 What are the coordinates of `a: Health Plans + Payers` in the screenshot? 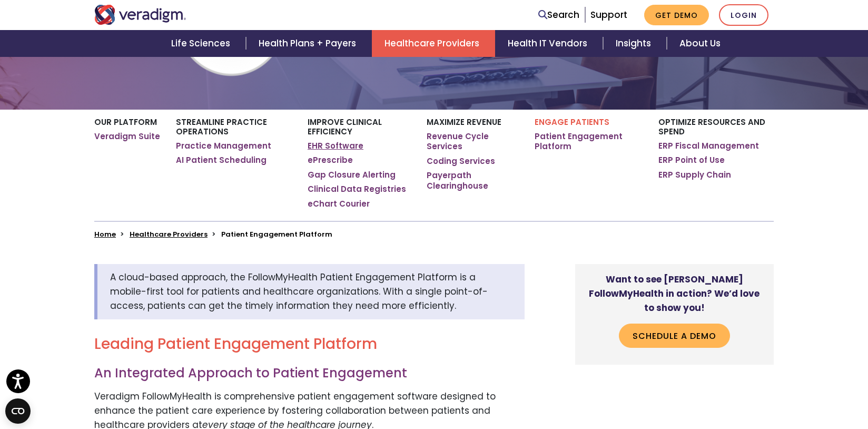 It's located at (309, 43).